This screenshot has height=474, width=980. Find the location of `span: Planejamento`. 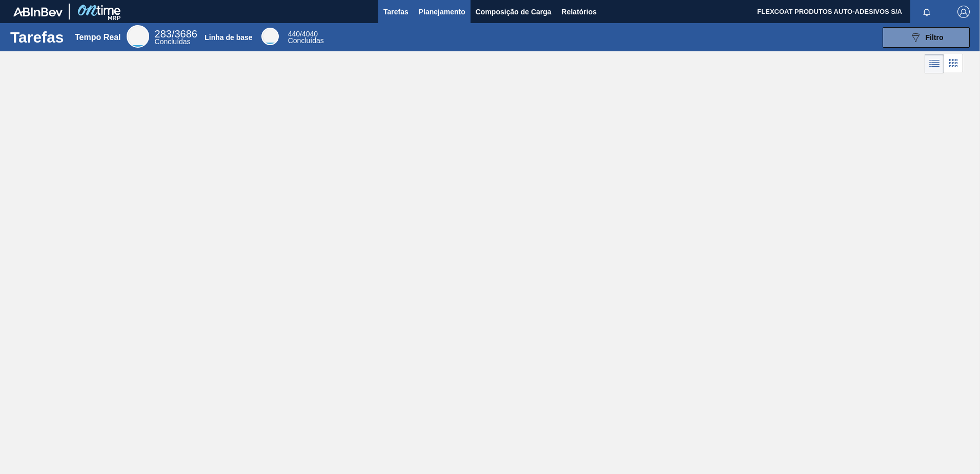

span: Planejamento is located at coordinates (442, 12).